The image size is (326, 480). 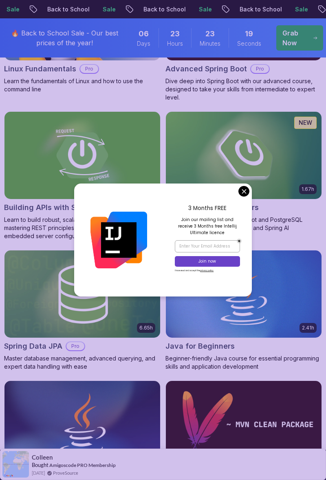 What do you see at coordinates (82, 176) in the screenshot?
I see `a: Building APIs with Spring Boot card3.30hBuilding APIs with Spring BootProLearn to build robust, s...` at bounding box center [82, 176].